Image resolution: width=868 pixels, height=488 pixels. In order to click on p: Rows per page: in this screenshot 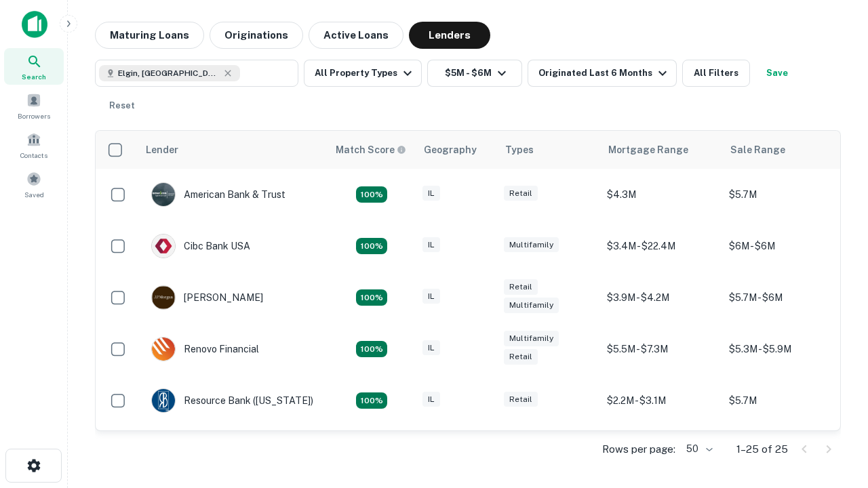, I will do `click(639, 449)`.